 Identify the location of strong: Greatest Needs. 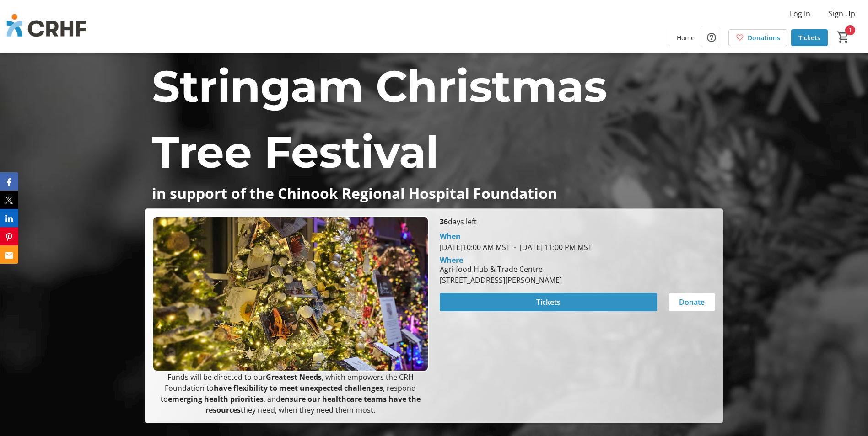
(294, 377).